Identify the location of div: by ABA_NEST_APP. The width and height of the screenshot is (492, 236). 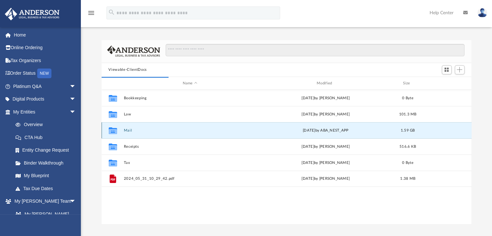
(325, 131).